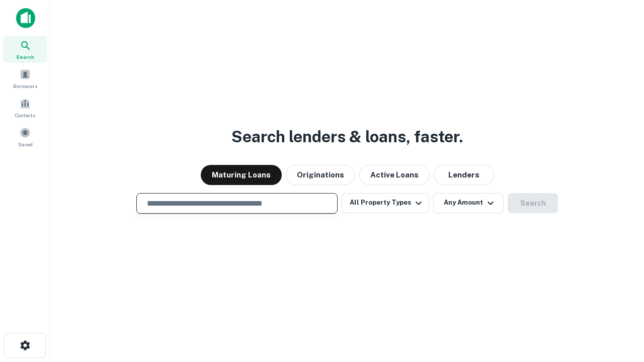  What do you see at coordinates (25, 49) in the screenshot?
I see `div: Search` at bounding box center [25, 49].